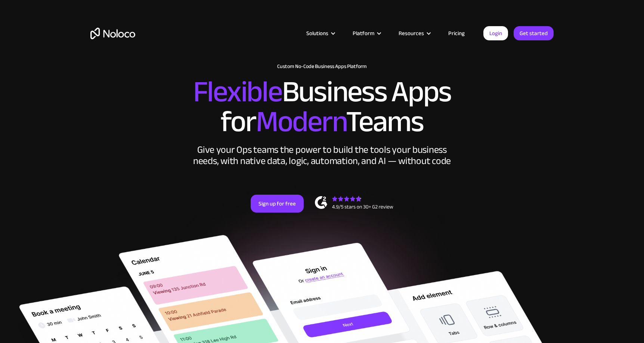  I want to click on a: Get started, so click(533, 33).